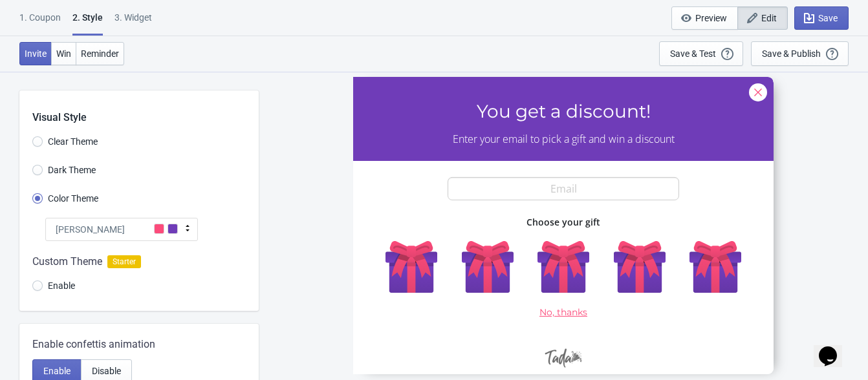  I want to click on span: Save, so click(828, 18).